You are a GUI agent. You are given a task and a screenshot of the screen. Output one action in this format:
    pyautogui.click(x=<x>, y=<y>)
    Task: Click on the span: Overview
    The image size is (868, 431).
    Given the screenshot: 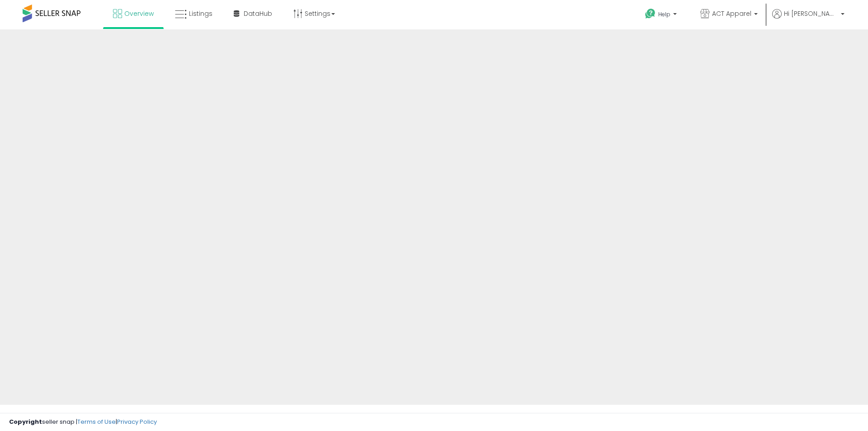 What is the action you would take?
    pyautogui.click(x=139, y=14)
    